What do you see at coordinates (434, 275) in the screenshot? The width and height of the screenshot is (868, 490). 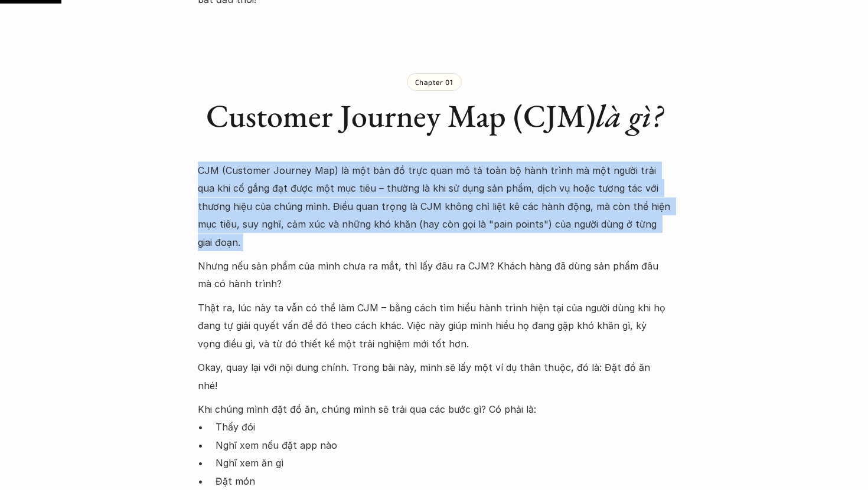 I see `p: Nhưng nếu sản phẩm của mình chưa ra mắt, thì lấy đâu ra CJM? Khách hàng đã dùng sản phẩm đâu mà c...` at bounding box center [434, 275].